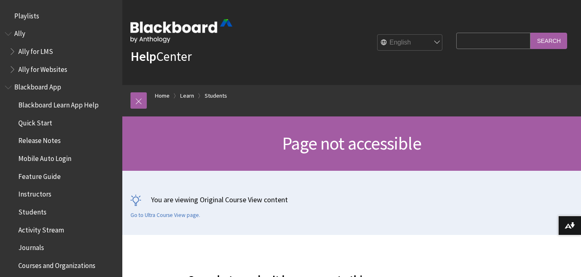  What do you see at coordinates (35, 121) in the screenshot?
I see `span: Quick Start` at bounding box center [35, 121].